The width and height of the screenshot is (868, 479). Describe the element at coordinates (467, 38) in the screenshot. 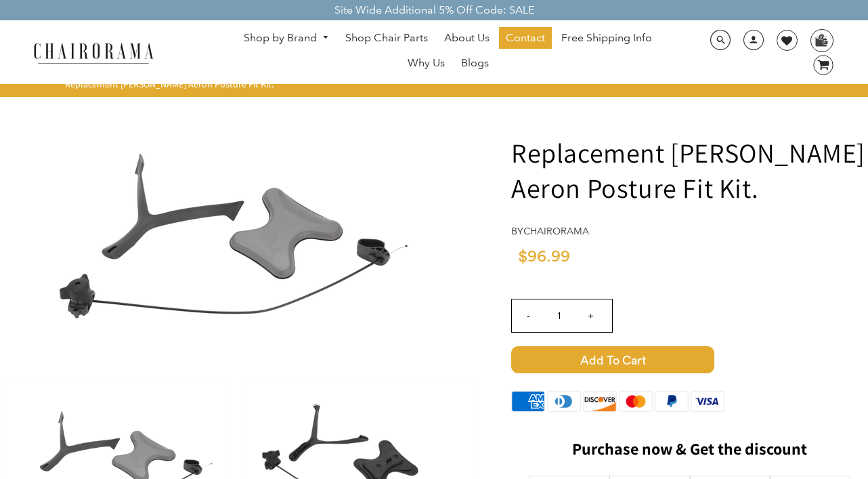

I see `span: About Us` at that location.